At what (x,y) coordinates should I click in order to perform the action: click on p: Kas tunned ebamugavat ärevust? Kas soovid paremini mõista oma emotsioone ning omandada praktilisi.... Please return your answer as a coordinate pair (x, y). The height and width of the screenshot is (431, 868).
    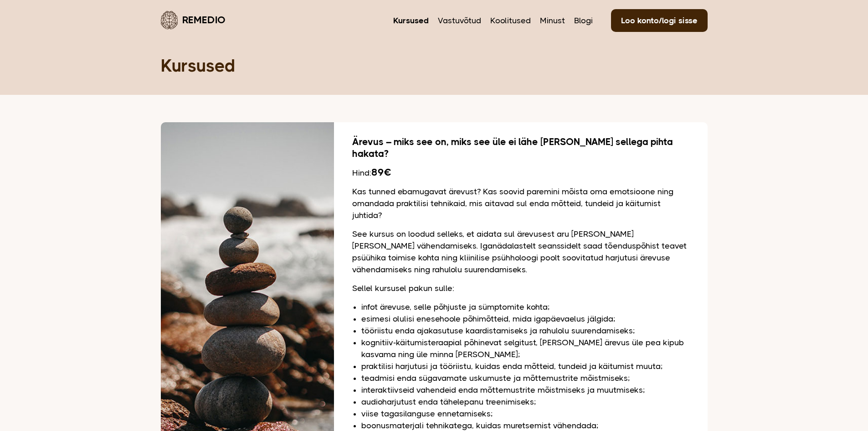
    Looking at the image, I should click on (521, 203).